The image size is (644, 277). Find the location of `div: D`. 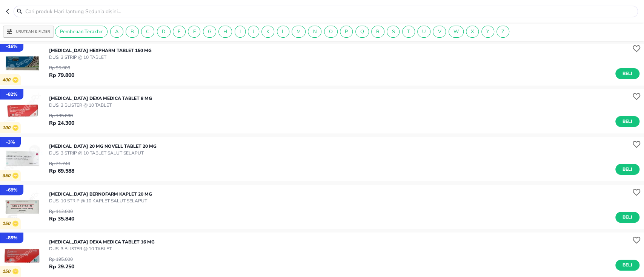

div: D is located at coordinates (164, 32).